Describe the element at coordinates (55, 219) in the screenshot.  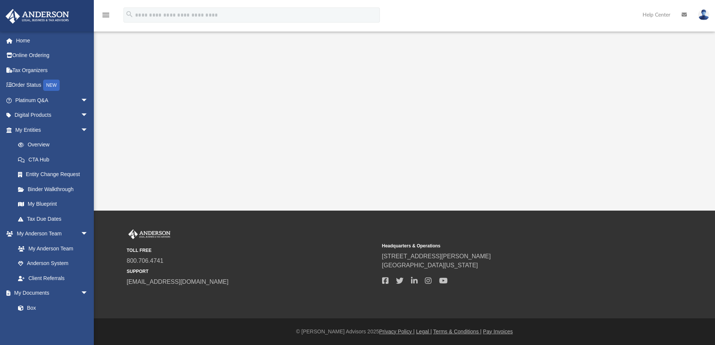
I see `a: Tax Due Dates` at that location.